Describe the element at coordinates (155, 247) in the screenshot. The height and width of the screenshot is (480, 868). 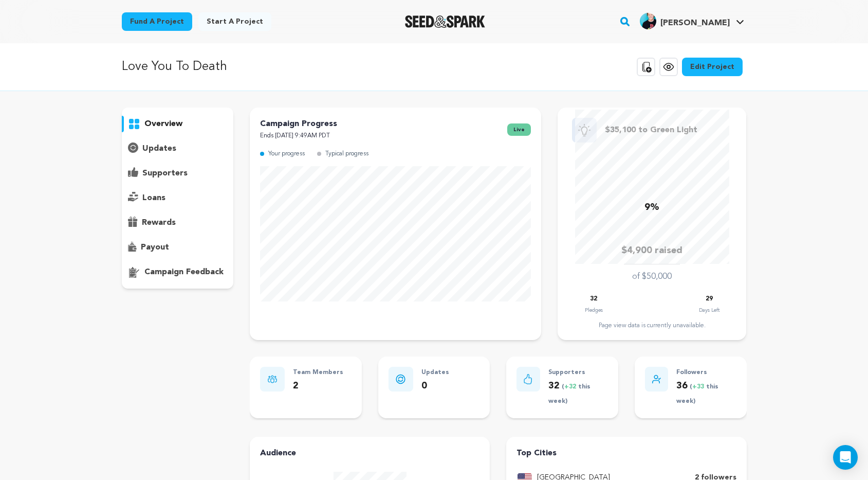
I see `p: payout` at that location.